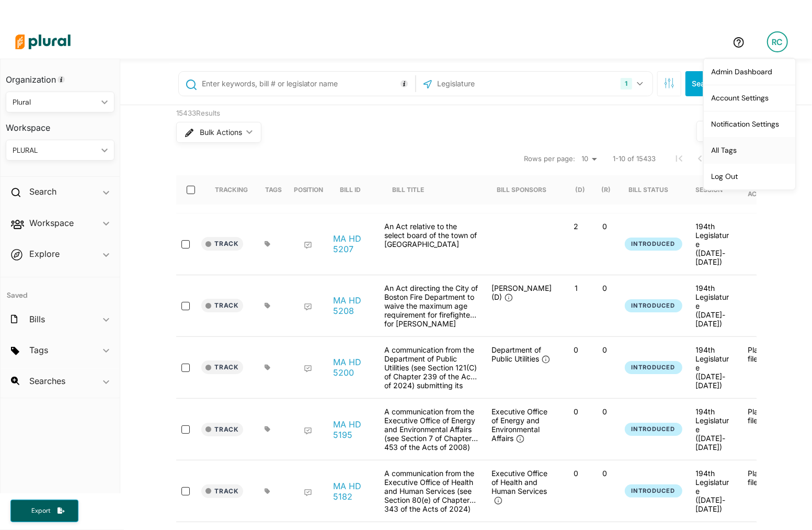 This screenshot has width=812, height=530. I want to click on h2: Bills, so click(37, 319).